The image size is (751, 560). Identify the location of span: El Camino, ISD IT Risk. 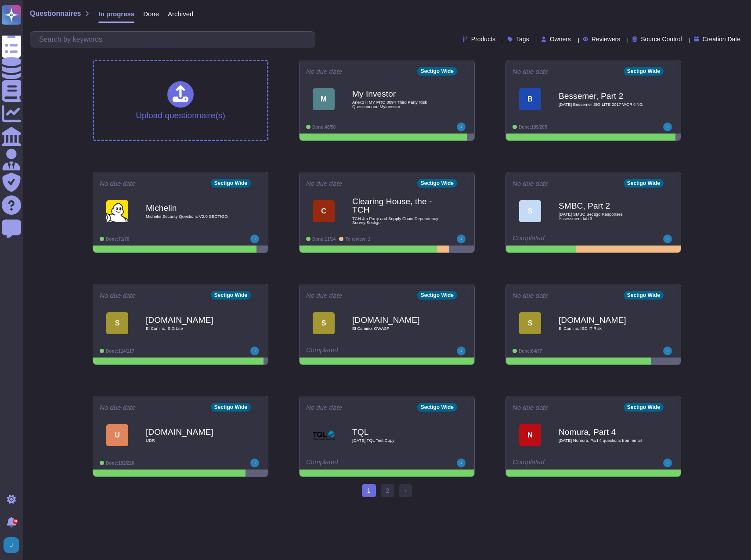
(602, 328).